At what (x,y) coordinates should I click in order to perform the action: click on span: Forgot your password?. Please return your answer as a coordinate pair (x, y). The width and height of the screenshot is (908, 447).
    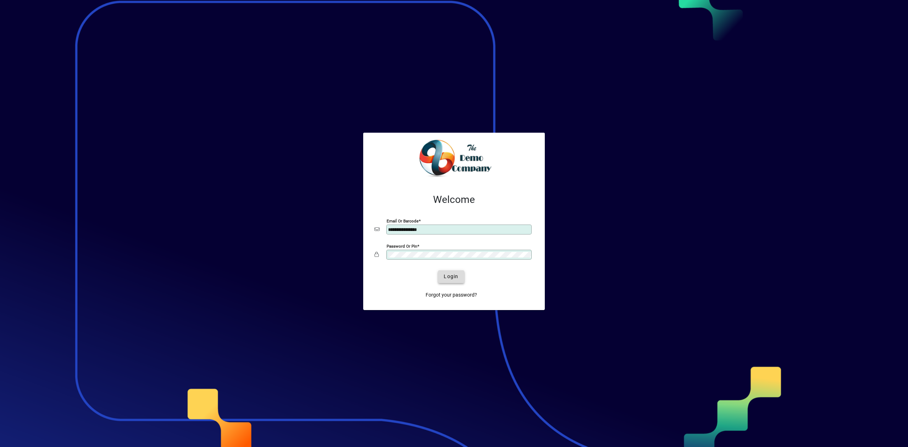
    Looking at the image, I should click on (451, 295).